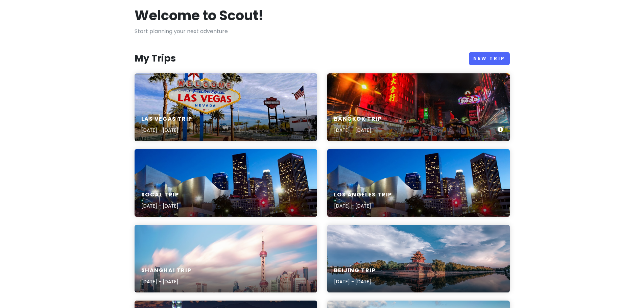 The image size is (644, 308). What do you see at coordinates (167, 119) in the screenshot?
I see `h6: Las Vegas Trip` at bounding box center [167, 119].